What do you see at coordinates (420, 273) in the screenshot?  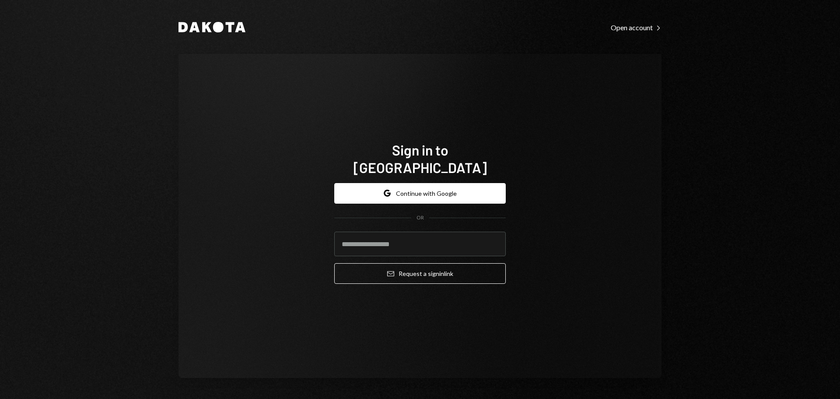 I see `button: Request a signinlink` at bounding box center [420, 273].